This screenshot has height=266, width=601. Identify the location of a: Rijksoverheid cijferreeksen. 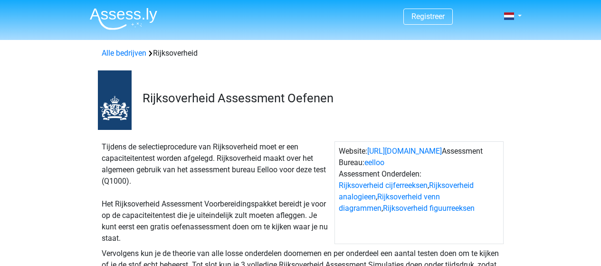
(383, 185).